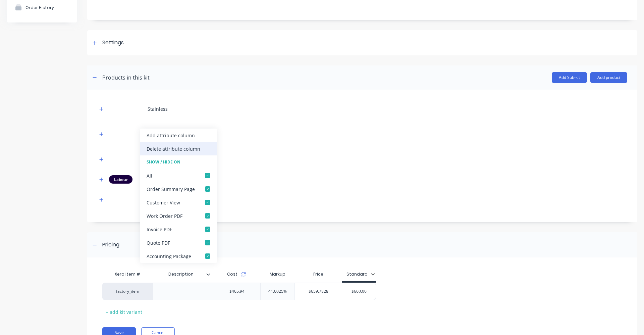  Describe the element at coordinates (171, 189) in the screenshot. I see `div: Order Summary Page` at that location.